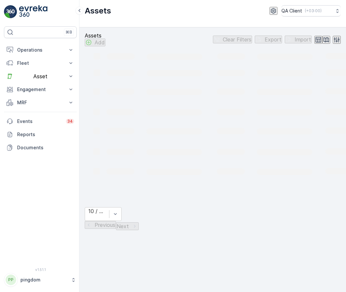 The image size is (346, 292). Describe the element at coordinates (11, 12) in the screenshot. I see `img: logo` at that location.